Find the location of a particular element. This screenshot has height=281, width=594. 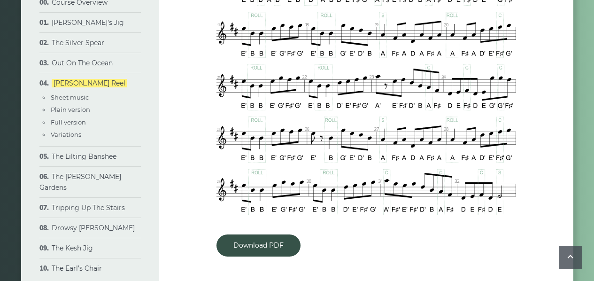

a: The Silver Spear is located at coordinates (78, 43).